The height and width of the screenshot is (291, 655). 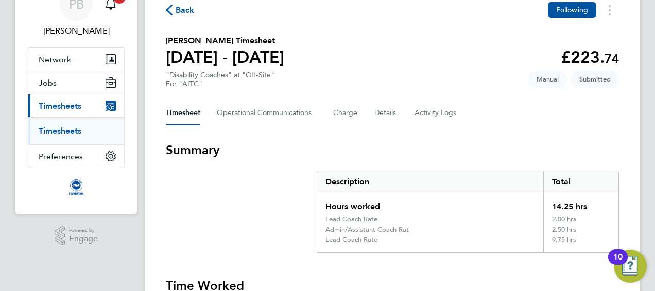 I want to click on div: 9.75 hrs, so click(x=581, y=244).